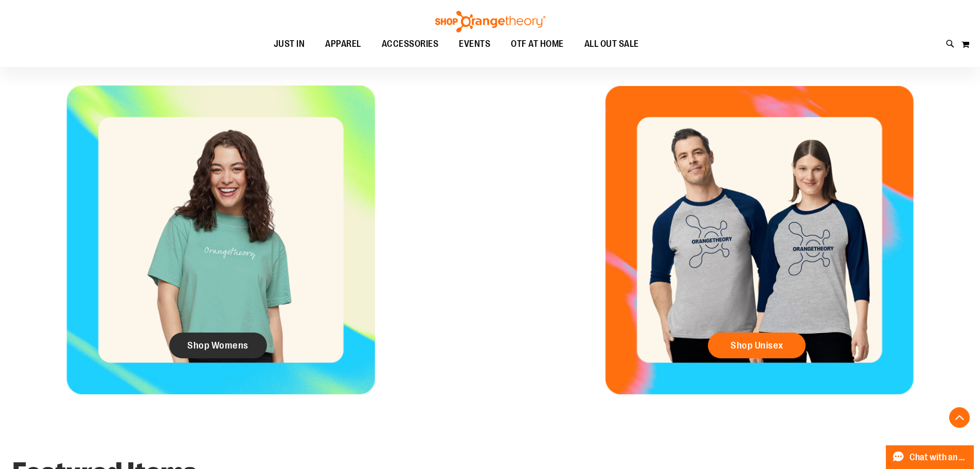 The height and width of the screenshot is (469, 980). What do you see at coordinates (612, 44) in the screenshot?
I see `span: ALL OUT SALE` at bounding box center [612, 44].